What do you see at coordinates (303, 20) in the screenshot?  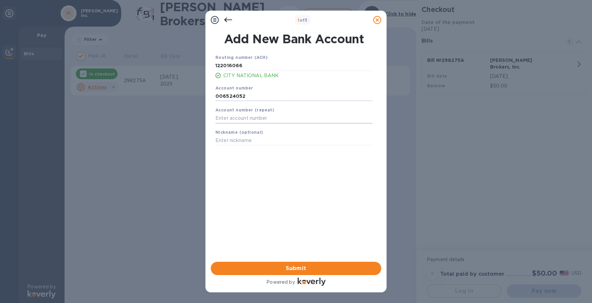 I see `b: of 3` at bounding box center [303, 20].